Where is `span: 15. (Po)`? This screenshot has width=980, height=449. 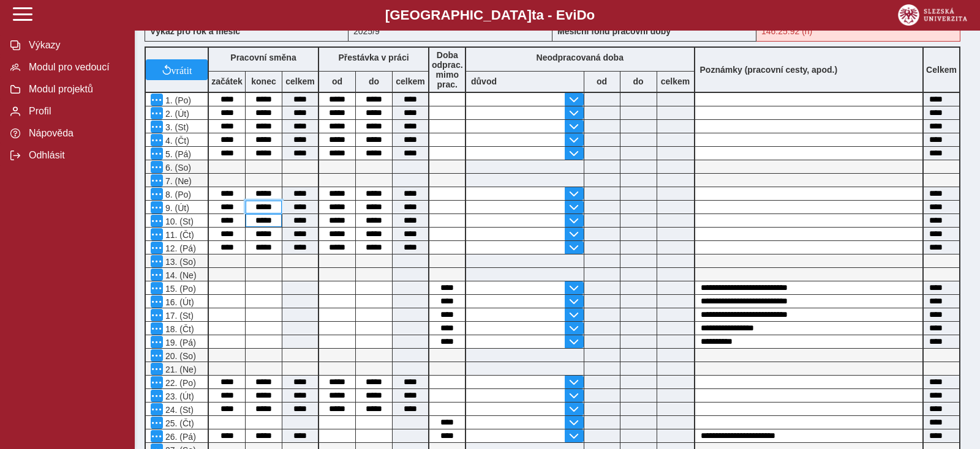
span: 15. (Po) is located at coordinates (180, 289).